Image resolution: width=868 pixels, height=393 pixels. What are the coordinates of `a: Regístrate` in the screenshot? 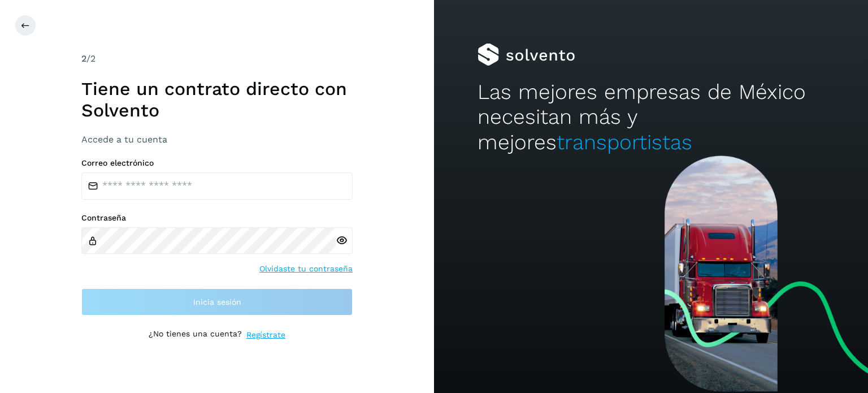 It's located at (266, 335).